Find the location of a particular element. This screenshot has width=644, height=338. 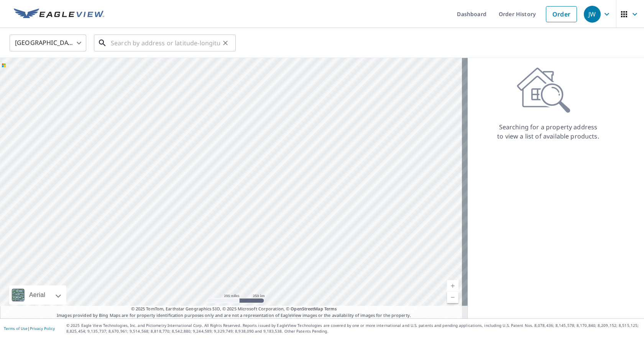

a: Terms is located at coordinates (331, 308).